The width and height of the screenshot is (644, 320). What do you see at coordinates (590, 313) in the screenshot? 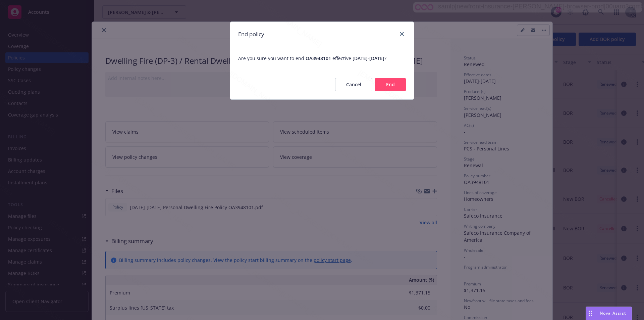
I see `div: Drag to move` at bounding box center [590, 313].